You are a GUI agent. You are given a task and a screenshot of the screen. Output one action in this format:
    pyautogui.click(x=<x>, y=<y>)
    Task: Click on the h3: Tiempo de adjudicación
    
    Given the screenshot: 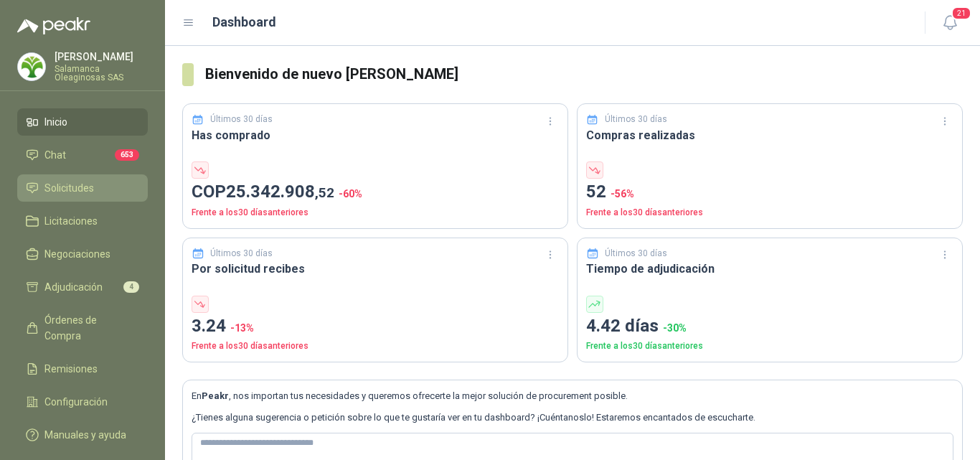 What is the action you would take?
    pyautogui.click(x=770, y=269)
    